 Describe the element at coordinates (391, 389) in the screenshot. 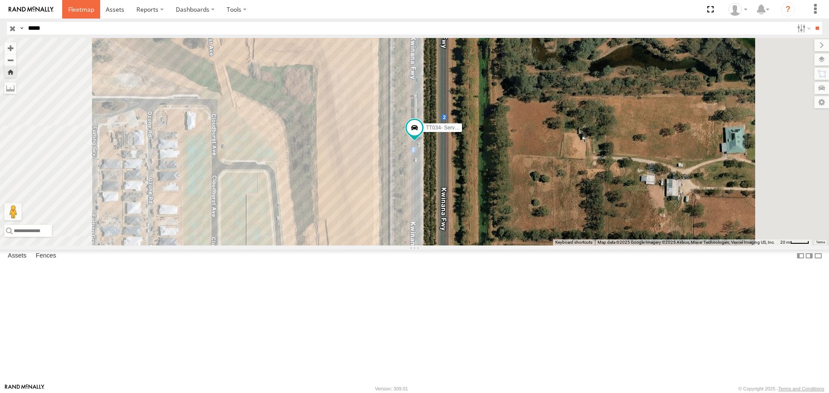

I see `div: Version: 309.01` at that location.